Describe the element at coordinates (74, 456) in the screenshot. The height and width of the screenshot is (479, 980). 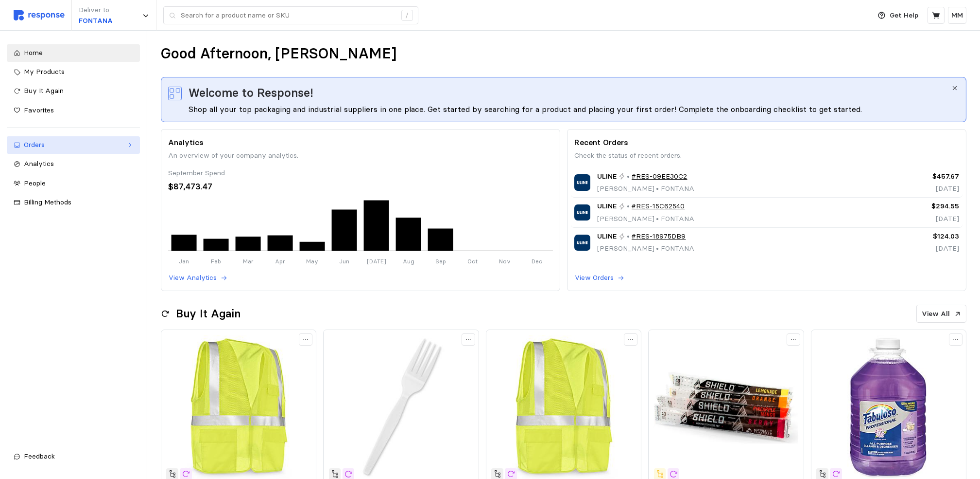
I see `button: Feedback` at that location.